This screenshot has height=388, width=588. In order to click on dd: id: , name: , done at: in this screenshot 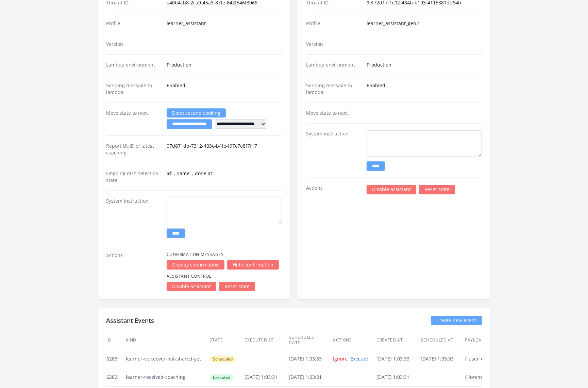, I will do `click(224, 177)`.